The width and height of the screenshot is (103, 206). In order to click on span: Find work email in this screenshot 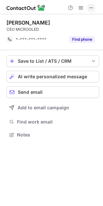, I will do `click(56, 122)`.